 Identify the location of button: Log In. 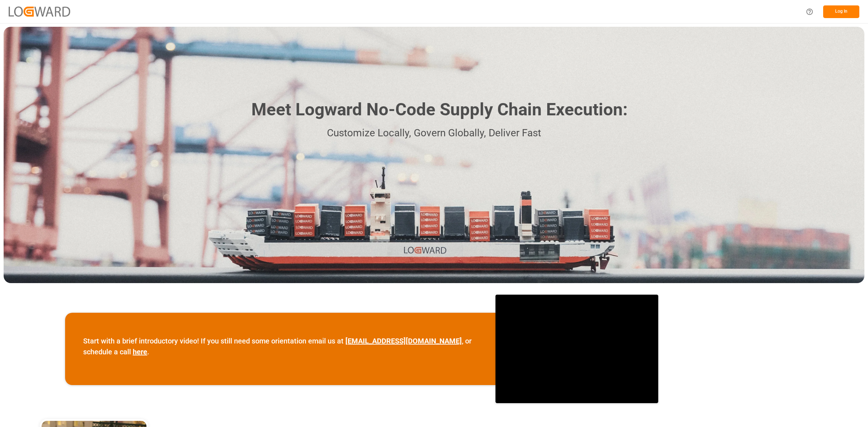
(841, 11).